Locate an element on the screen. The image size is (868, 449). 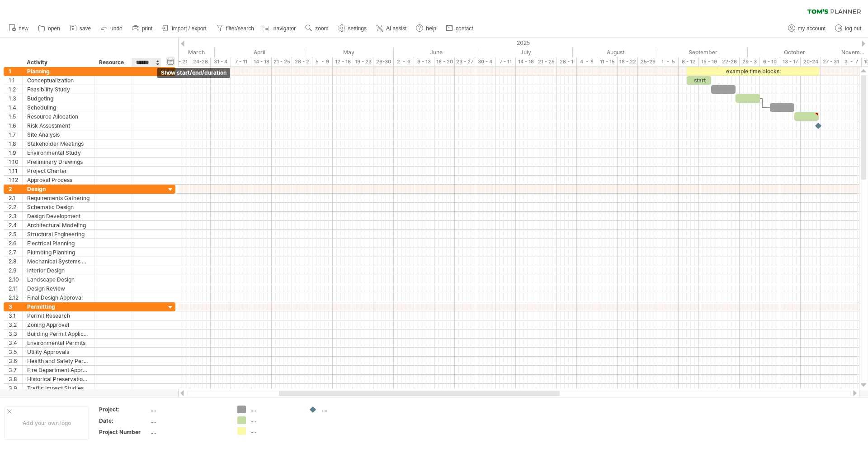
div: 4 - 8 is located at coordinates (587, 62).